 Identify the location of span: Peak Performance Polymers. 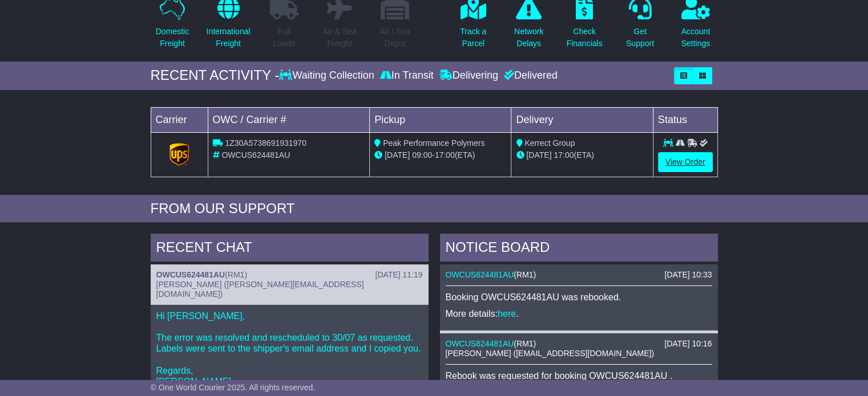
(434, 143).